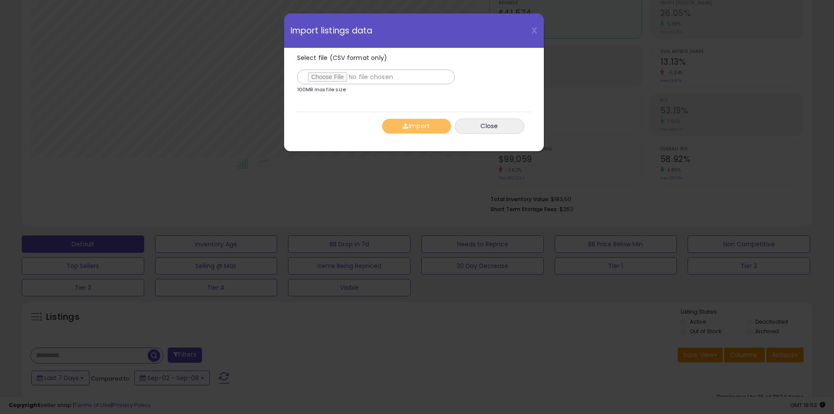 The height and width of the screenshot is (414, 834). I want to click on span: X, so click(534, 30).